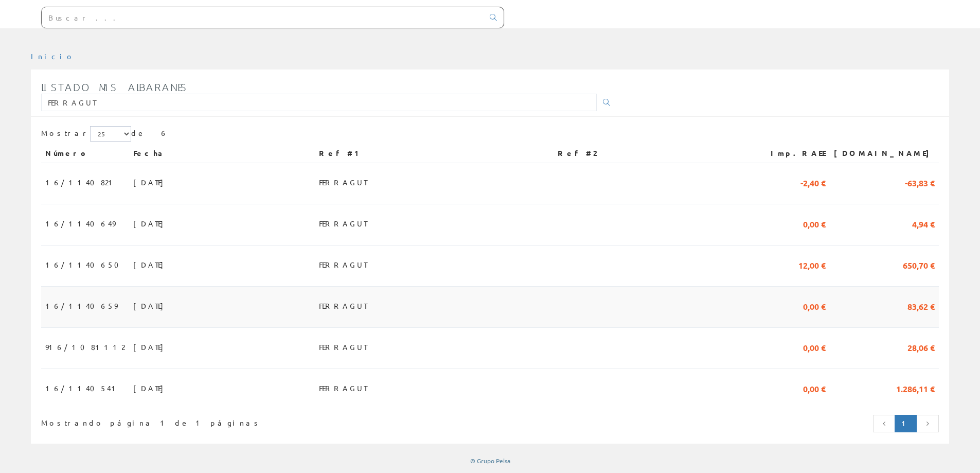 This screenshot has width=980, height=473. Describe the element at coordinates (884, 423) in the screenshot. I see `a: Página anterior` at that location.